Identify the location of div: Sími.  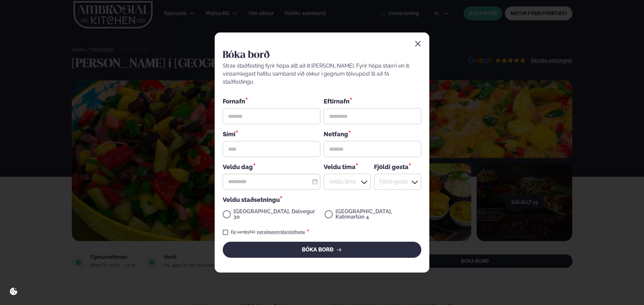
(271, 134).